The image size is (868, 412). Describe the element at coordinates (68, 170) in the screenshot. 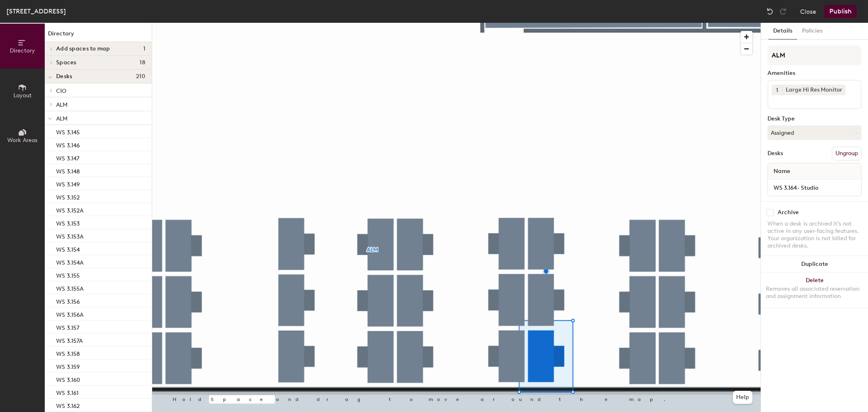

I see `p: WS 3.148` at that location.